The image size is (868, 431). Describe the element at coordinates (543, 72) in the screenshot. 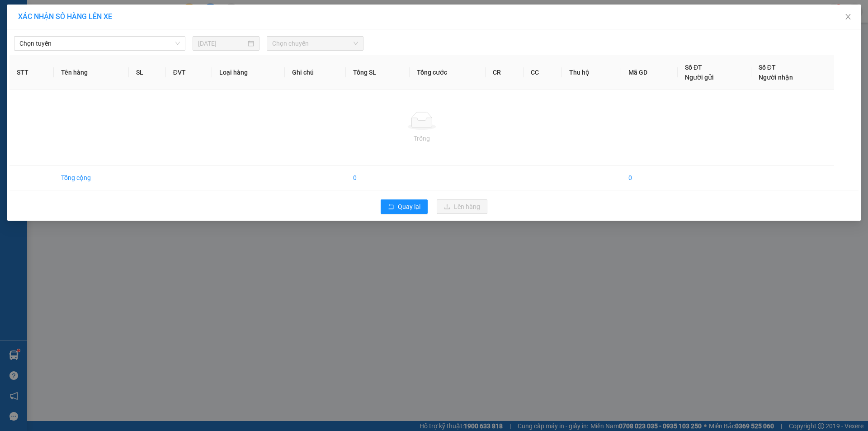

I see `th: CC` at that location.